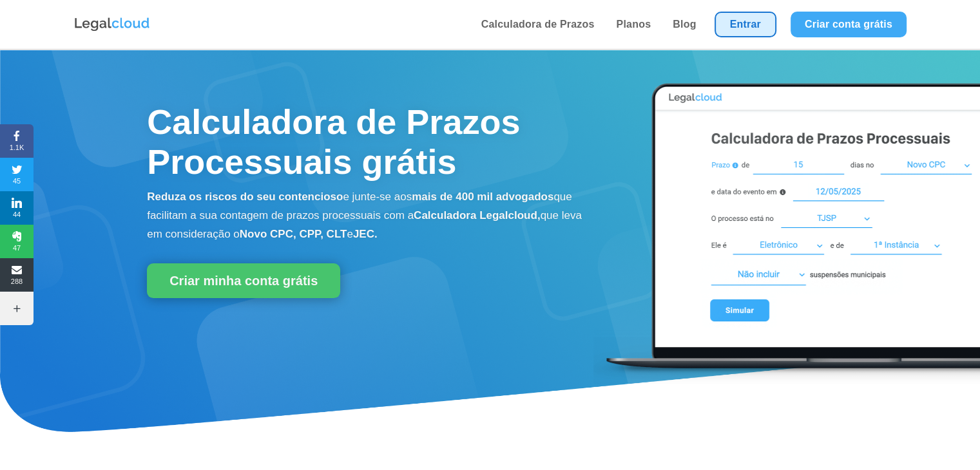  What do you see at coordinates (787, 227) in the screenshot?
I see `img: Calculadora de Prazos Processuais Legalcloud` at bounding box center [787, 227].